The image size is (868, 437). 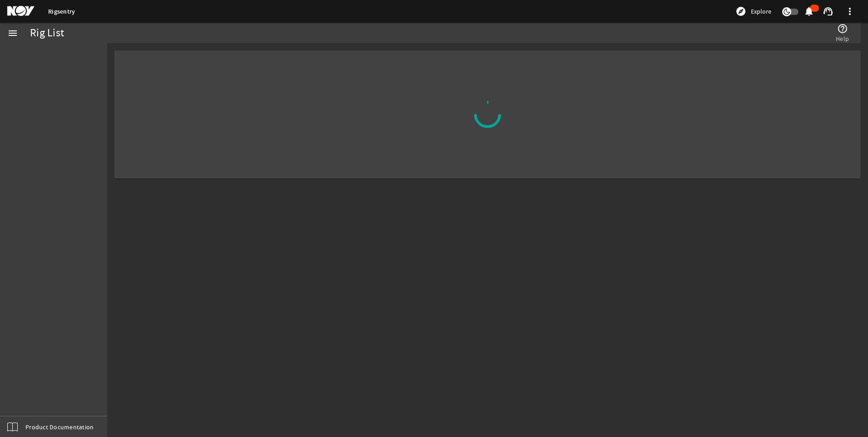 What do you see at coordinates (828, 12) in the screenshot?
I see `mat-icon: support_agent` at bounding box center [828, 12].